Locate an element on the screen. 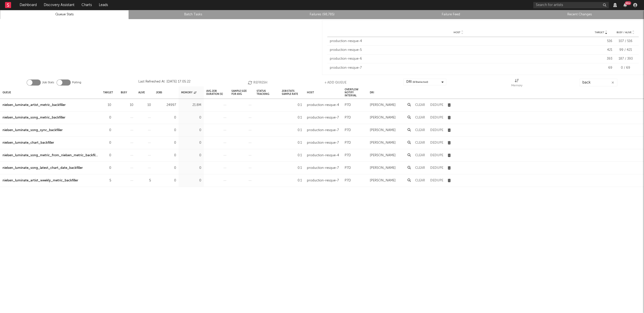 The width and height of the screenshot is (644, 313). a: nielsen_luminate_artist_metric_backfiller is located at coordinates (34, 105).